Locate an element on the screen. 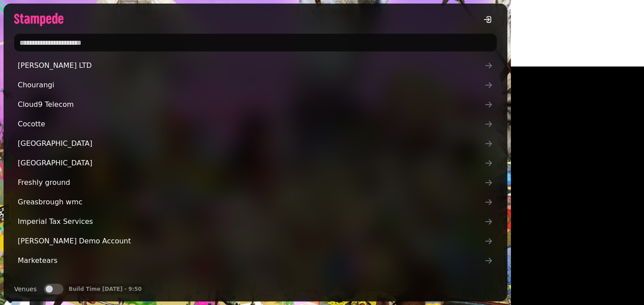 Image resolution: width=644 pixels, height=305 pixels. span: Imperial Tax Services is located at coordinates (251, 222).